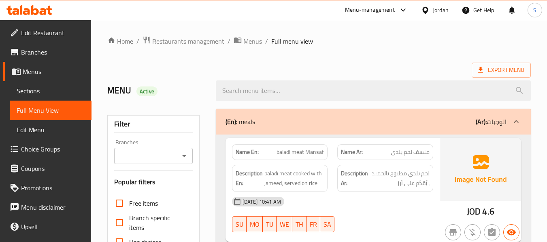 The width and height of the screenshot is (547, 242). I want to click on strong: Description Ar:, so click(354, 179).